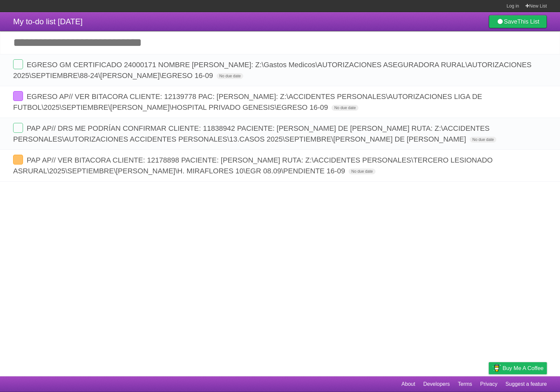 Image resolution: width=560 pixels, height=392 pixels. I want to click on a: Suggest a feature, so click(526, 384).